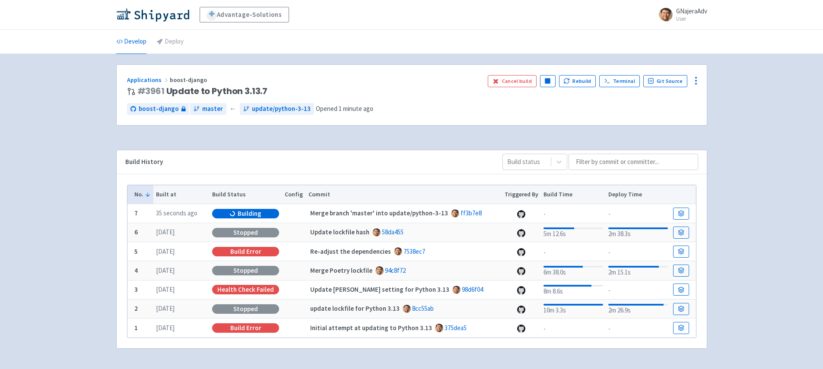 The width and height of the screenshot is (823, 369). Describe the element at coordinates (634, 162) in the screenshot. I see `input: Filter by commit or committer...` at that location.